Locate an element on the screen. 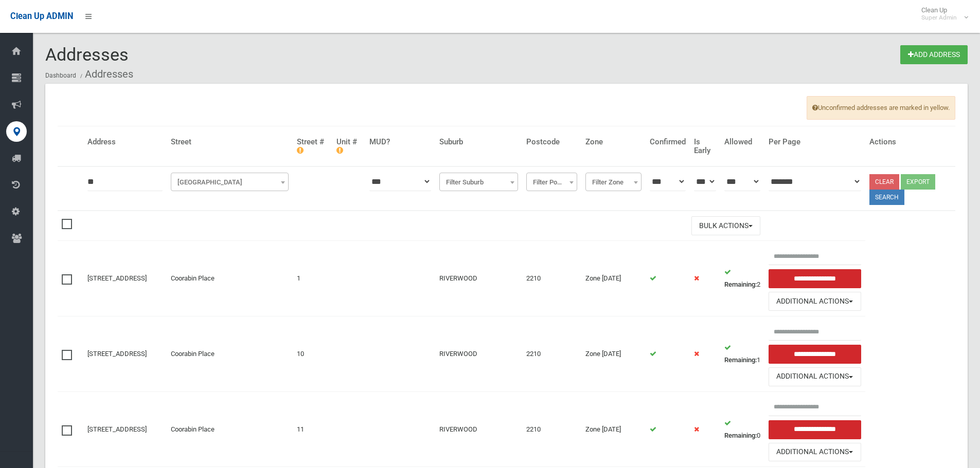 The width and height of the screenshot is (980, 468). span: Addresses is located at coordinates (87, 55).